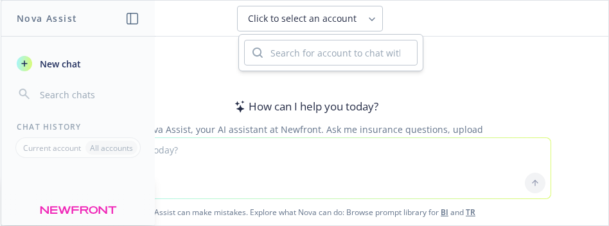  Describe the element at coordinates (258, 53) in the screenshot. I see `svg: Search` at that location.